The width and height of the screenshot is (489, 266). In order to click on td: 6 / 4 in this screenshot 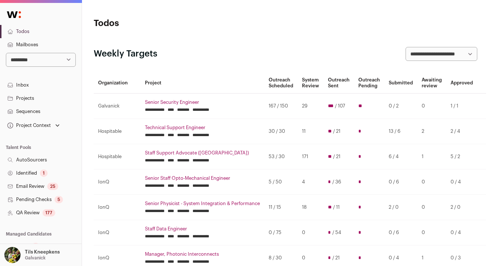, I will do `click(401, 156)`.